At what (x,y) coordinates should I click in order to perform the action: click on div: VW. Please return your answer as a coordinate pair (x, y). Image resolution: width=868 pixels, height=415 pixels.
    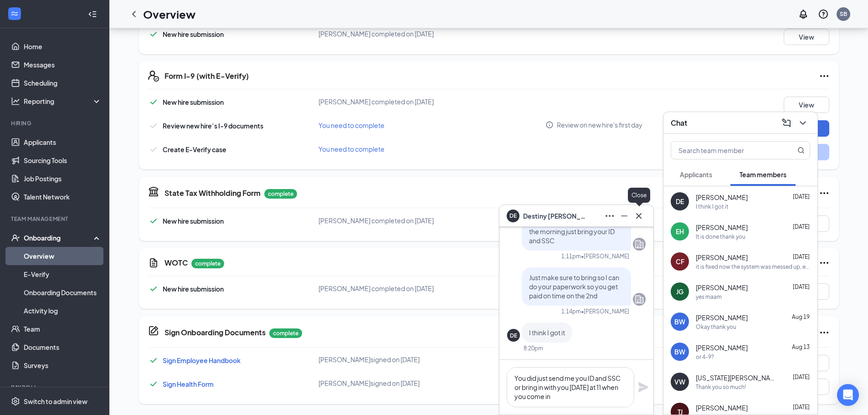
    Looking at the image, I should click on (680, 382).